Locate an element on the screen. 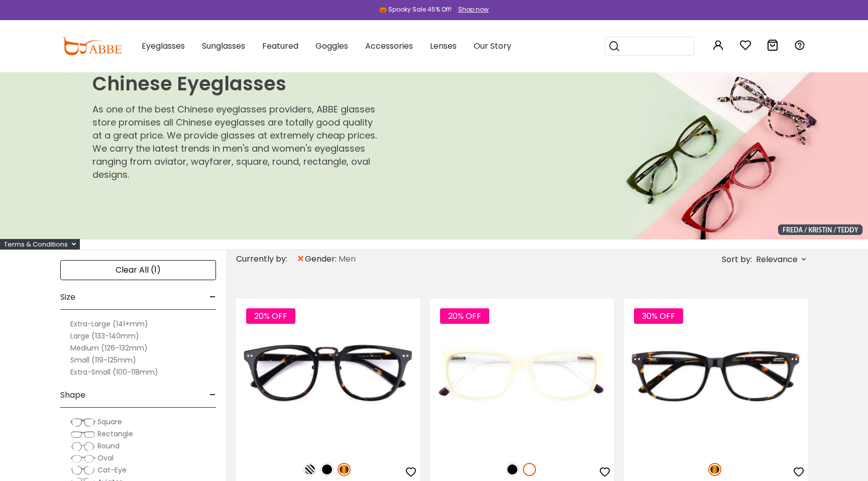  span: Shape is located at coordinates (73, 396).